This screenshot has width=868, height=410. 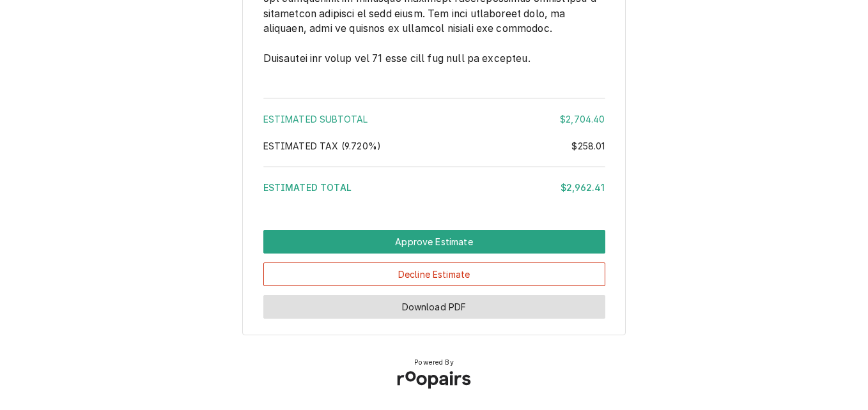 I want to click on div: $258.01, so click(x=588, y=146).